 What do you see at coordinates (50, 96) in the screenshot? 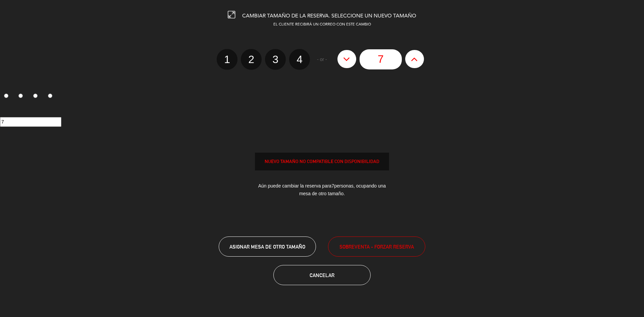
I see `input: 4` at bounding box center [50, 96].